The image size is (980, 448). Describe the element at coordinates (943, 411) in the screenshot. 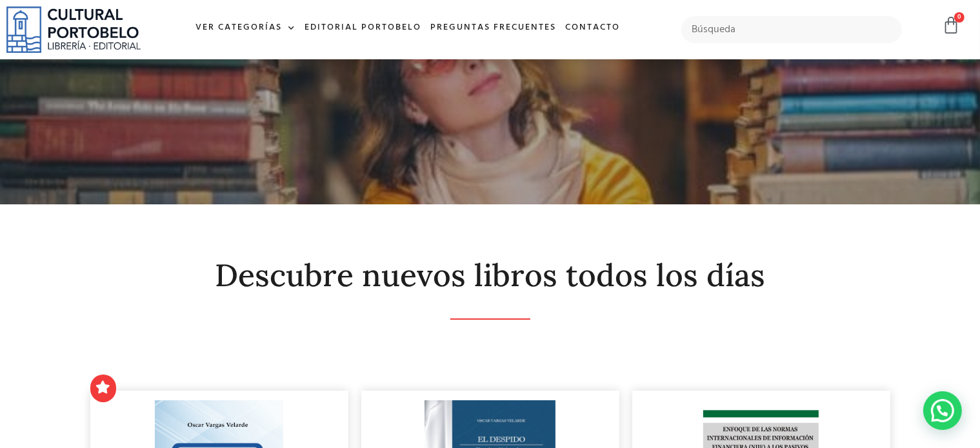

I see `div: Contactar por WhatsApp` at that location.